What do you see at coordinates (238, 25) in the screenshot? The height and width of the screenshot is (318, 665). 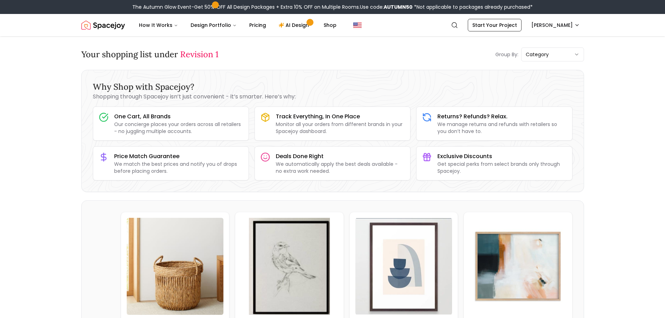 I see `nav: Main` at bounding box center [238, 25].